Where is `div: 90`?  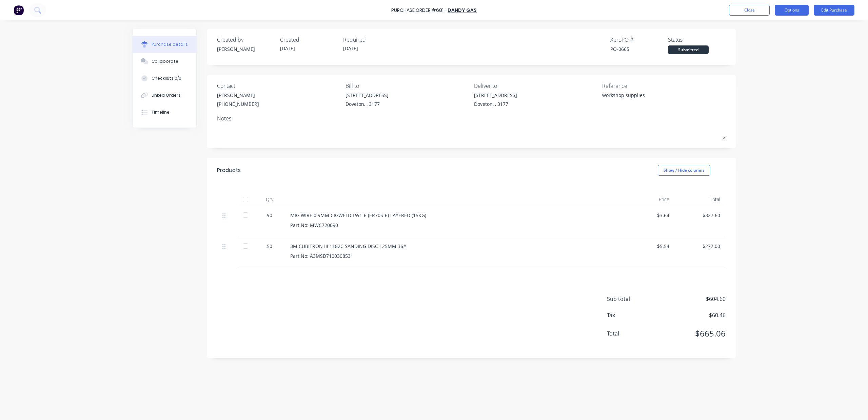
div: 90 is located at coordinates (269, 215).